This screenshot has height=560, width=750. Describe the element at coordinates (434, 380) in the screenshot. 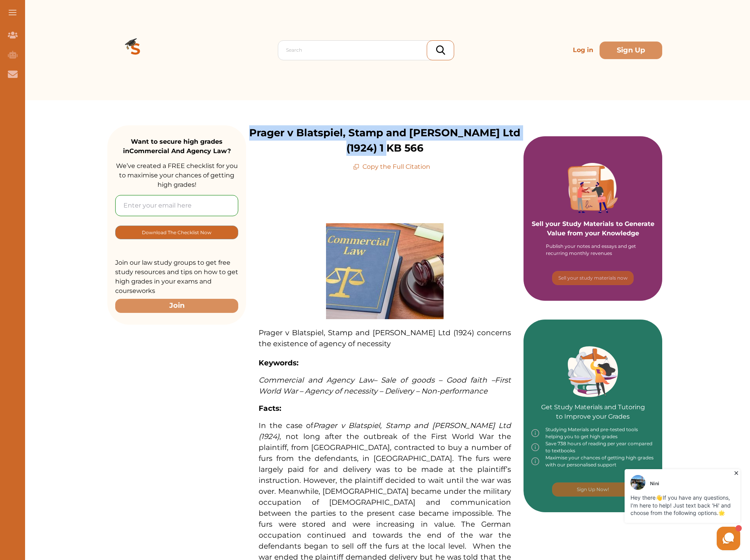

I see `span: – Sale of goods – Good faith –` at that location.